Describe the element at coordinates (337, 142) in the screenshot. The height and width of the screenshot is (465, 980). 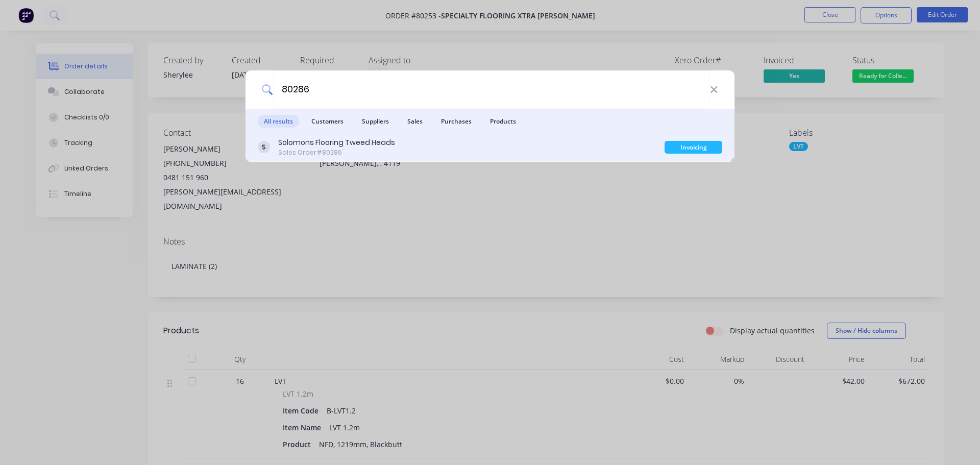
I see `div: Solomons Flooring Tweed Heads` at that location.